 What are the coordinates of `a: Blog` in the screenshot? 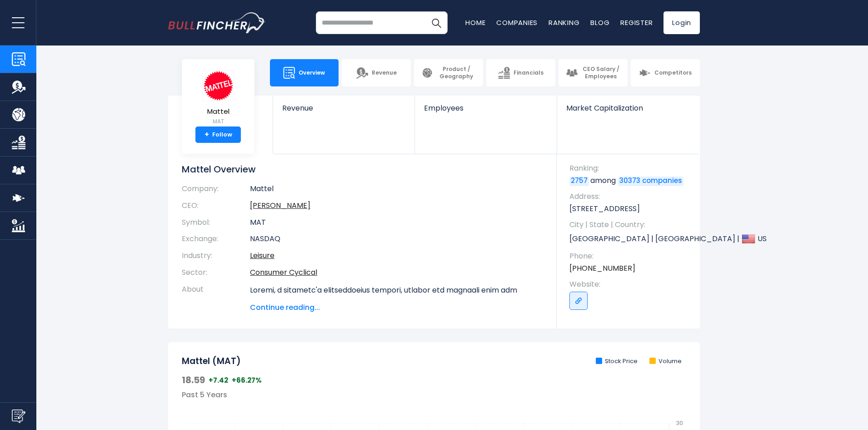 It's located at (600, 22).